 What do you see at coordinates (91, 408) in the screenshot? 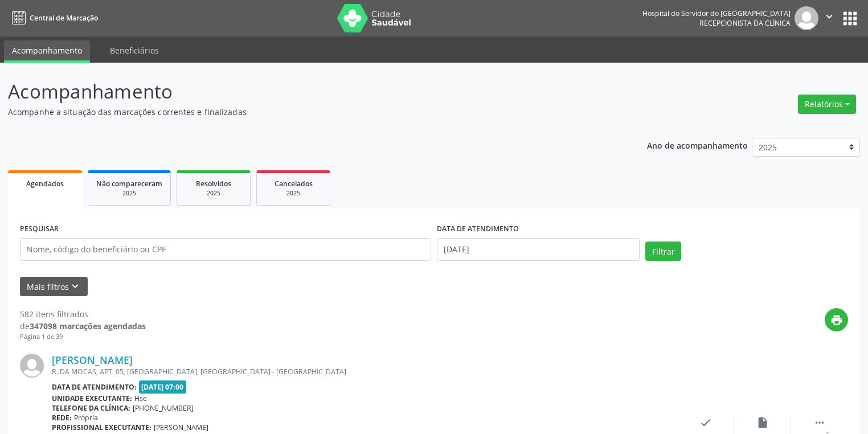
I see `b: Telefone da clínica:` at bounding box center [91, 408].